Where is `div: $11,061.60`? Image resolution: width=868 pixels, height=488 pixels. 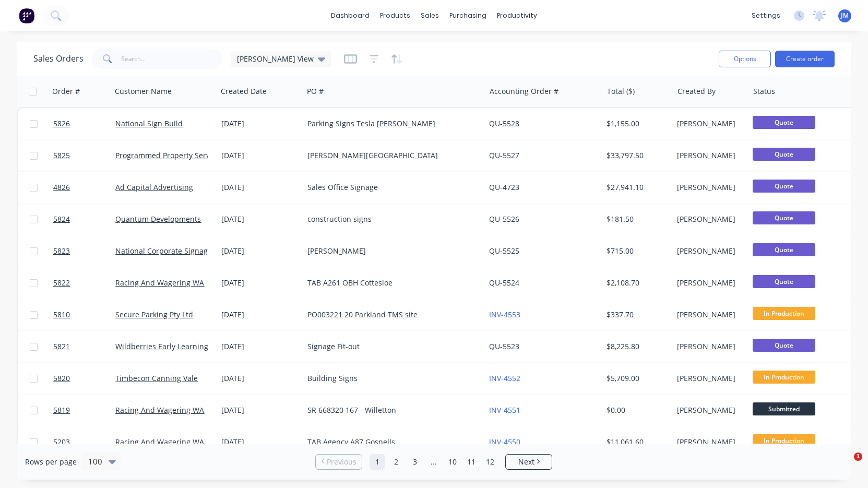 div: $11,061.60 is located at coordinates (636, 442).